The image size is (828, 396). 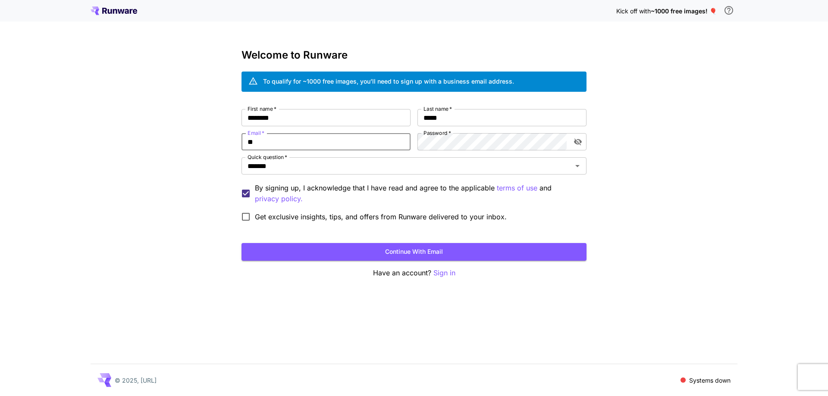 I want to click on button: toggle password visibility, so click(x=578, y=142).